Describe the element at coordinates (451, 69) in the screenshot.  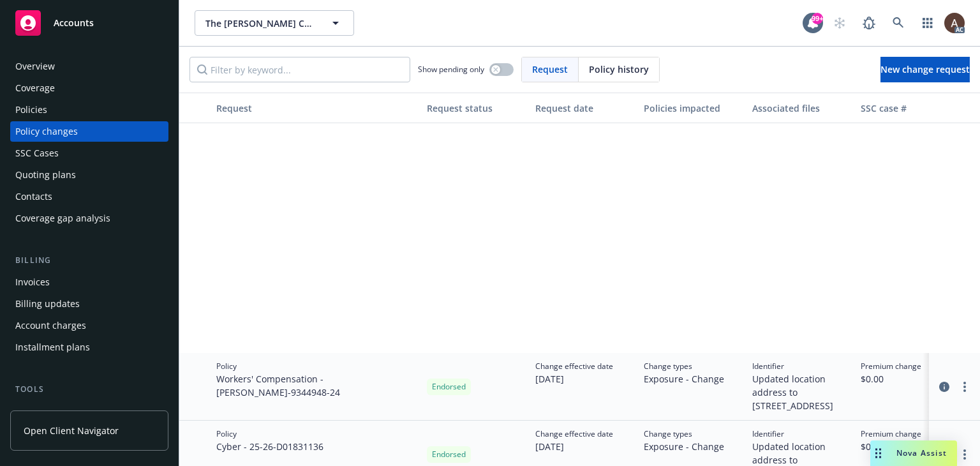
I see `span: Show pending only` at that location.